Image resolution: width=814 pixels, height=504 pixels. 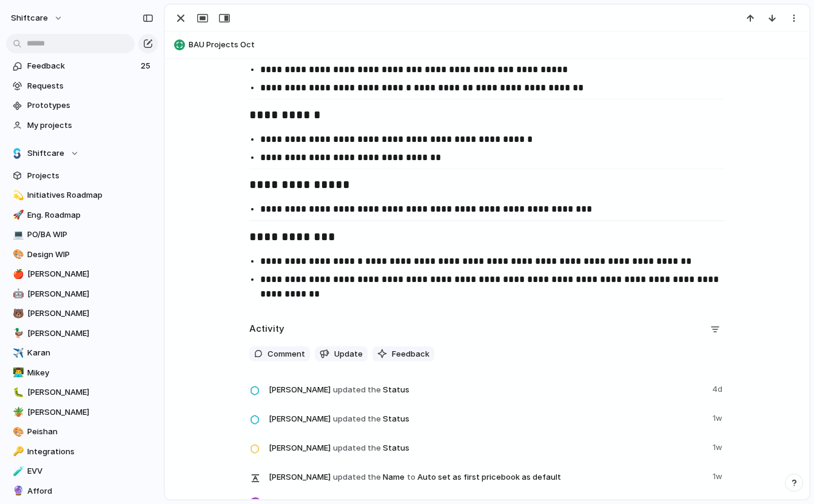 What do you see at coordinates (82, 353) in the screenshot?
I see `a: ✈️Karan` at bounding box center [82, 353].